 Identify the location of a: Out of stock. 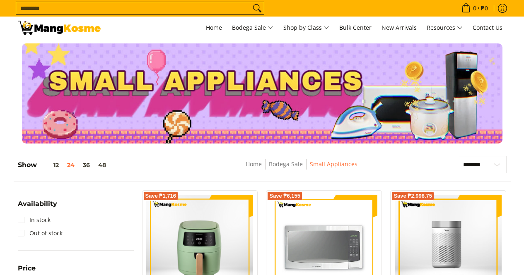
(40, 234).